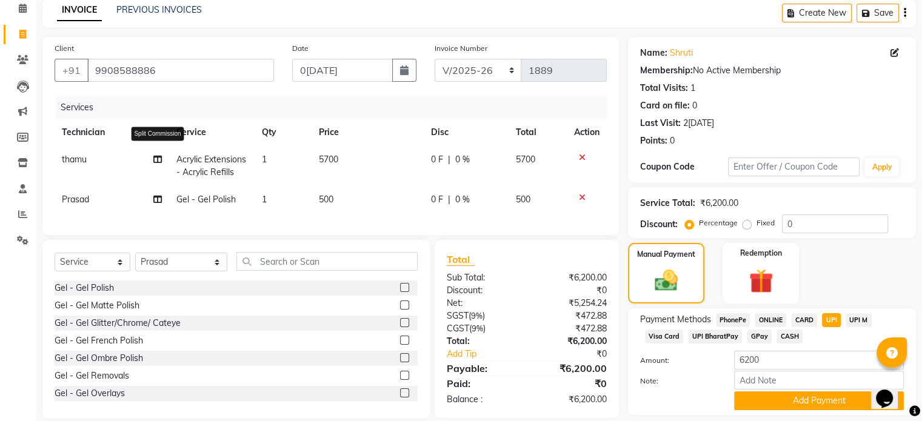 This screenshot has height=421, width=922. Describe the element at coordinates (760, 253) in the screenshot. I see `label: Redemption` at that location.